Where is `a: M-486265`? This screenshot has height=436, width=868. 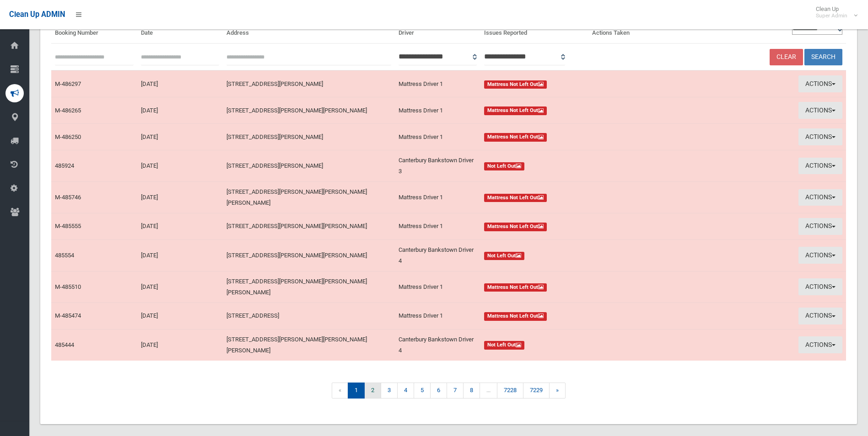
a: M-486265 is located at coordinates (68, 110).